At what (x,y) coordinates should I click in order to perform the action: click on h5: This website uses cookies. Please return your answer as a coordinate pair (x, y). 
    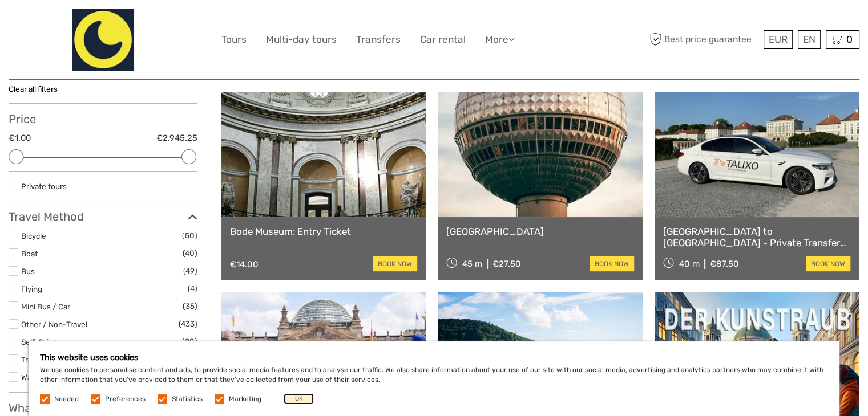
    Looking at the image, I should click on (434, 357).